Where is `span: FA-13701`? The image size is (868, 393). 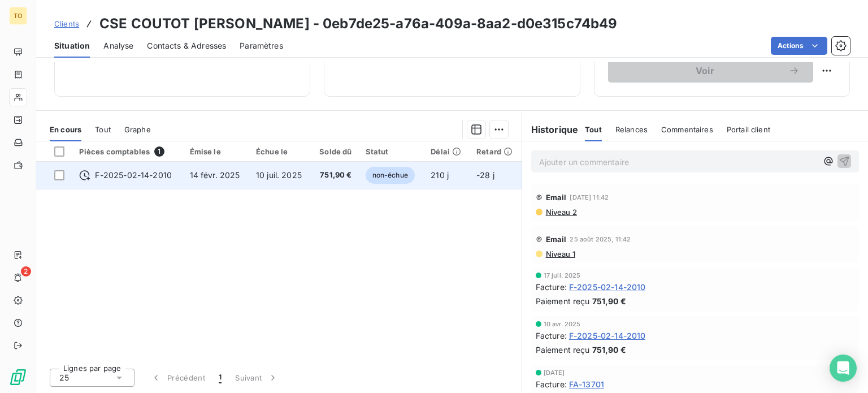
span: FA-13701 is located at coordinates (586, 384).